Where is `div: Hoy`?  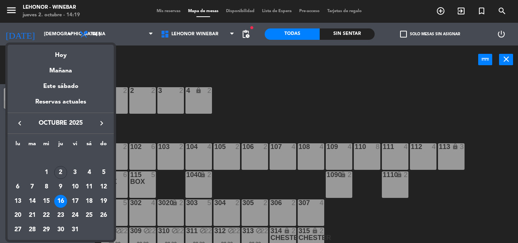 div: Hoy is located at coordinates (61, 52).